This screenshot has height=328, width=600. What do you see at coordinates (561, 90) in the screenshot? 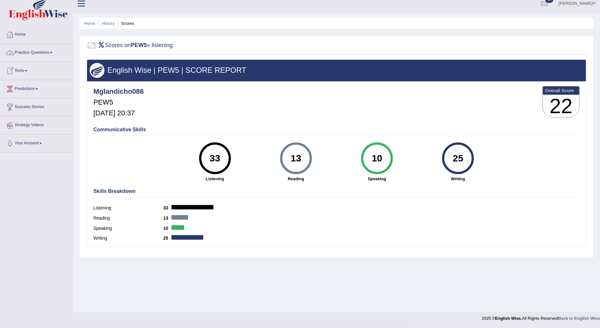
I see `b: Overall Score` at bounding box center [561, 90].